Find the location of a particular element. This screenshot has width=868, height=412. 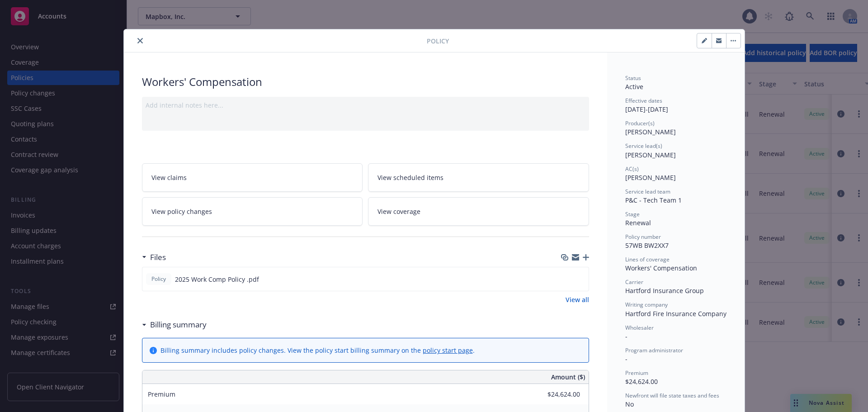

button: download file is located at coordinates (566, 279).